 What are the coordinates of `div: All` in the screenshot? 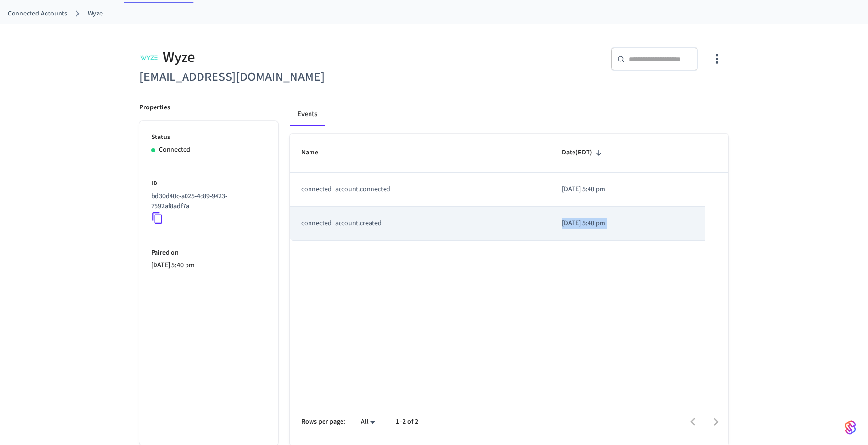 It's located at (368, 422).